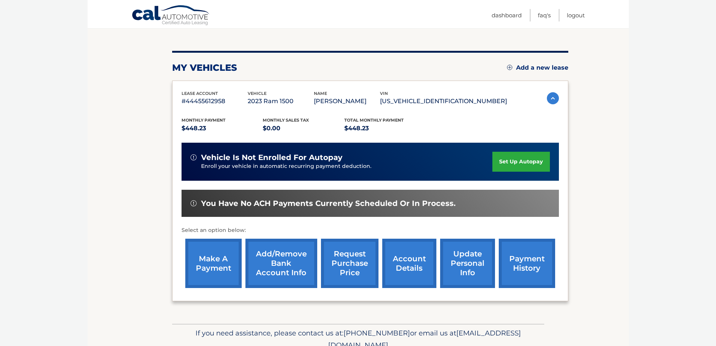 This screenshot has height=346, width=716. Describe the element at coordinates (328, 203) in the screenshot. I see `span: You have no ACH payments currently scheduled or in process.` at that location.